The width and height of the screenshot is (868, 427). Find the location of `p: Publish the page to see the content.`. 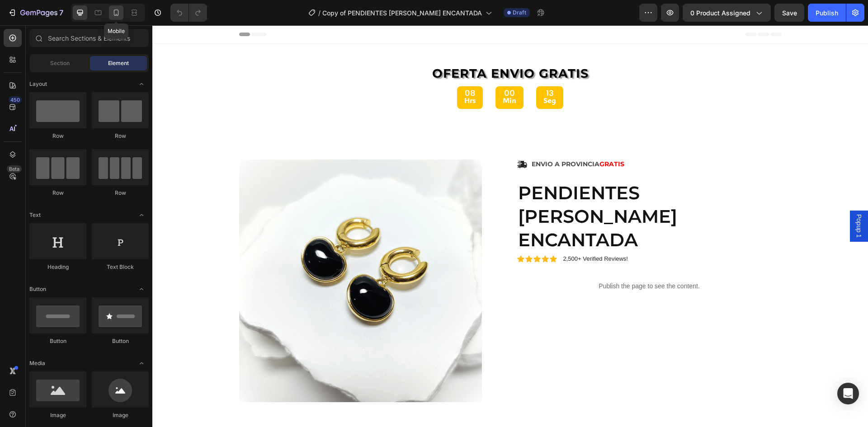

p: Publish the page to see the content. is located at coordinates (497, 261).